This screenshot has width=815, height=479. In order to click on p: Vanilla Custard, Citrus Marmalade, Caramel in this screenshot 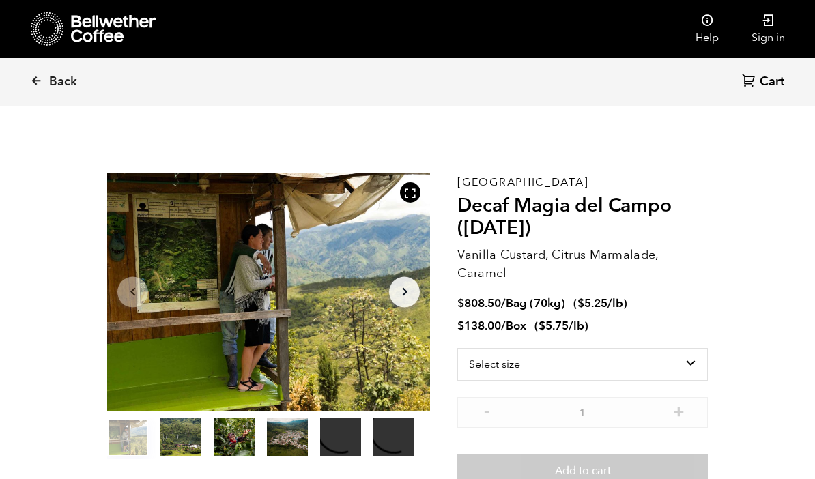, I will do `click(582, 264)`.